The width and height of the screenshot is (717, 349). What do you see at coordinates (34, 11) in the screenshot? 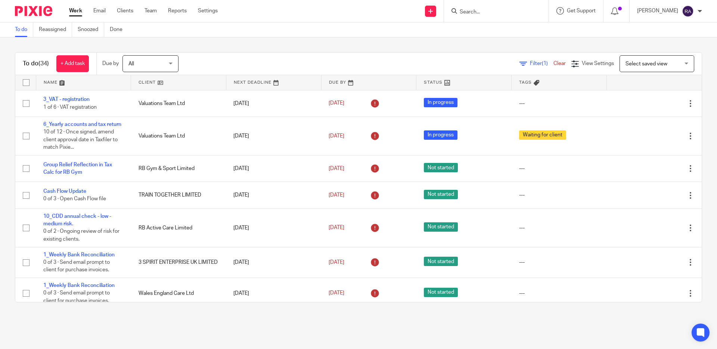
I see `img: Pixie` at bounding box center [34, 11].